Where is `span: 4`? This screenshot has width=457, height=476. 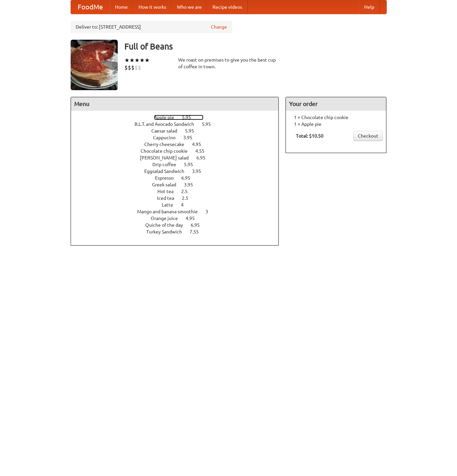
span: 4 is located at coordinates (186, 205).